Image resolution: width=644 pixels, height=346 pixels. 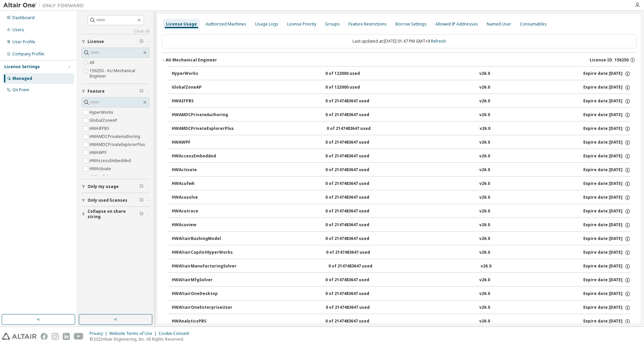 I want to click on img: Altair One, so click(x=45, y=5).